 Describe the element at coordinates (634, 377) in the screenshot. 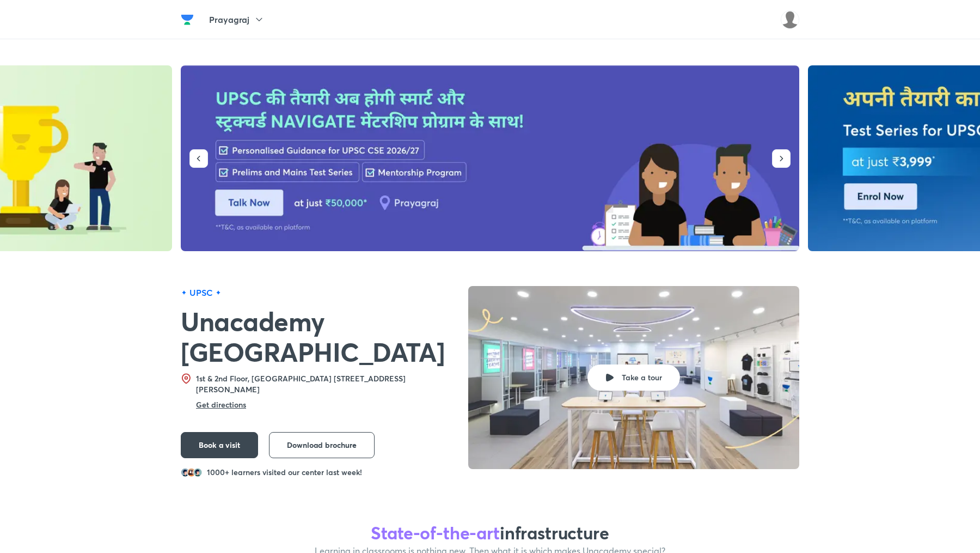

I see `img: thumbnail` at that location.